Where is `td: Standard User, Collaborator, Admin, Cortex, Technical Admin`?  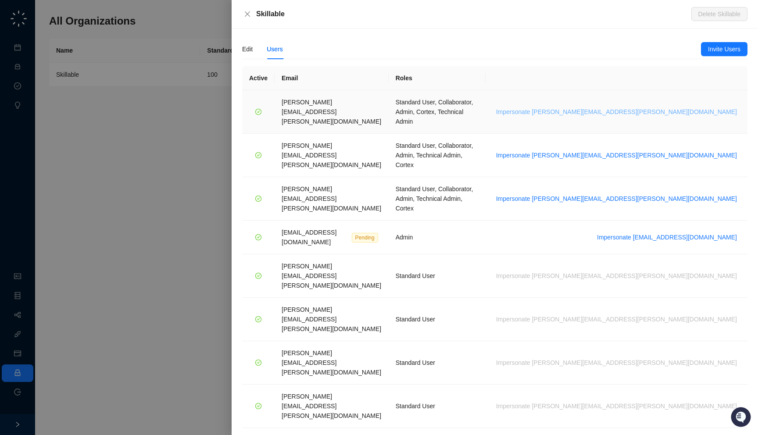
td: Standard User, Collaborator, Admin, Cortex, Technical Admin is located at coordinates (437, 112).